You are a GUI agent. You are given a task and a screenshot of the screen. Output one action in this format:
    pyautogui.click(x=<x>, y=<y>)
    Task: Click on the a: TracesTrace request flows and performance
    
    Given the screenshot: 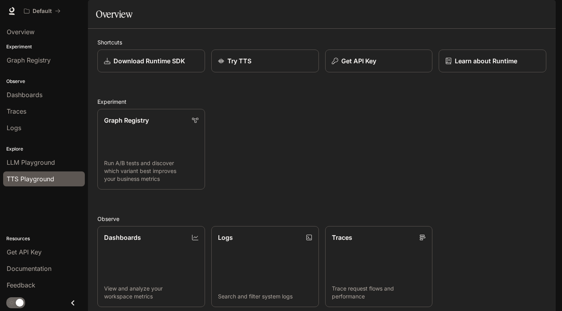 What is the action you would take?
    pyautogui.click(x=379, y=266)
    